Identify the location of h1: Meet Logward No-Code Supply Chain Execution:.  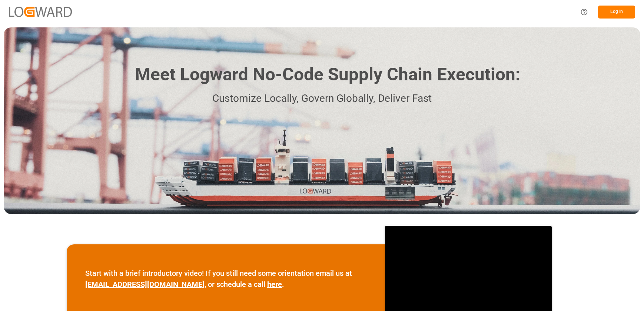
(327, 75).